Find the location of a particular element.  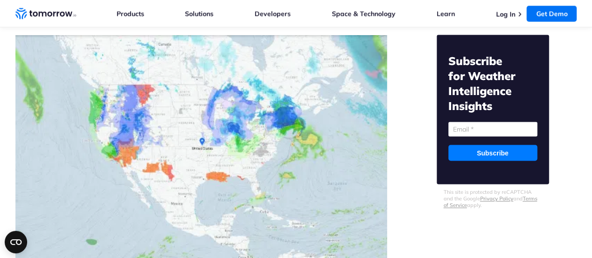

a: Get Demo is located at coordinates (551, 14).